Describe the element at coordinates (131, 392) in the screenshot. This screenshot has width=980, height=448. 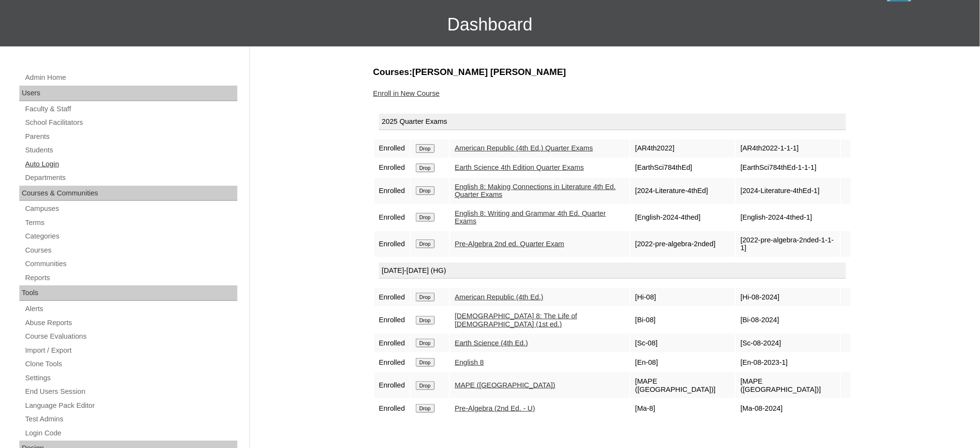
I see `a: End Users Session` at that location.